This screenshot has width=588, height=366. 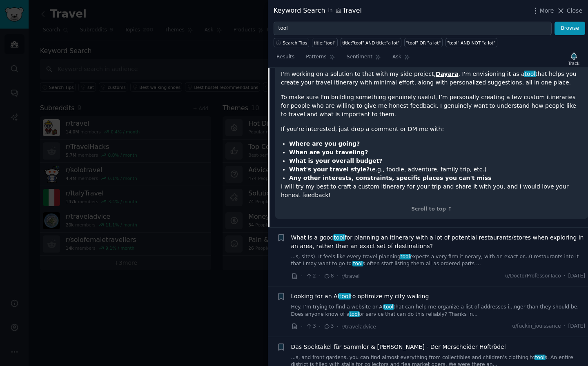 What do you see at coordinates (438, 242) in the screenshot?
I see `a: What is a goodtoolfor planning an itinerary with a lot of potential restaurants/stores when explo...` at bounding box center [438, 242].